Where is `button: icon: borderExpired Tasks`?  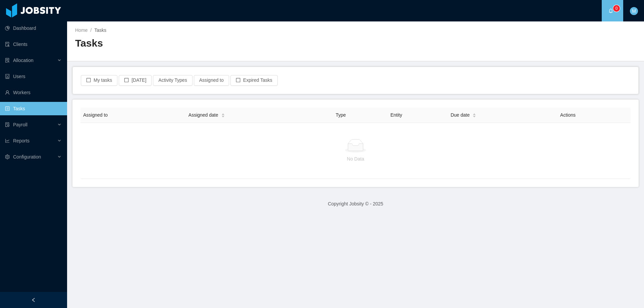
button: icon: borderExpired Tasks is located at coordinates (254, 80).